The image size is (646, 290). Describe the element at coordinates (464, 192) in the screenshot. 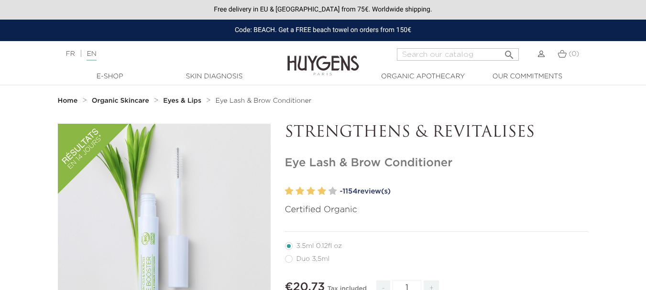

I see `a: -1154review(s)` at that location.